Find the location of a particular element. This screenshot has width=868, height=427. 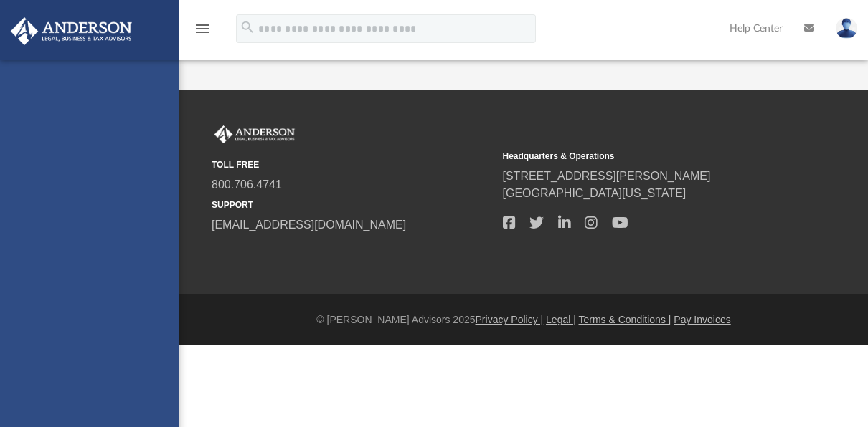

a: 800.706.4741 is located at coordinates (247, 184).